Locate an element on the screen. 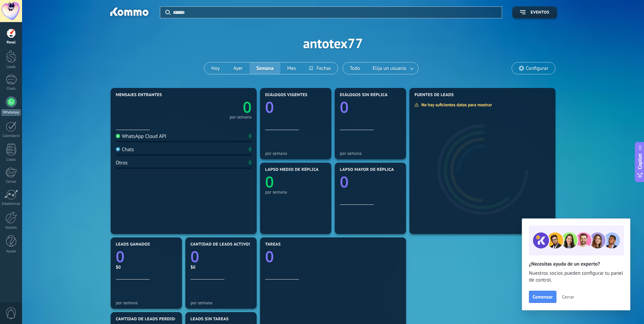  span: Cantidad de leads activos is located at coordinates (221, 245).